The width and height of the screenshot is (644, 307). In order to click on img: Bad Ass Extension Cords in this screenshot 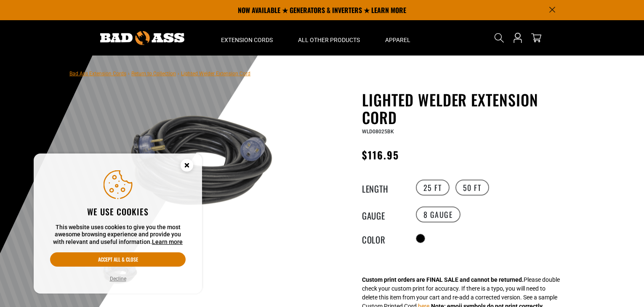, I will do `click(142, 38)`.